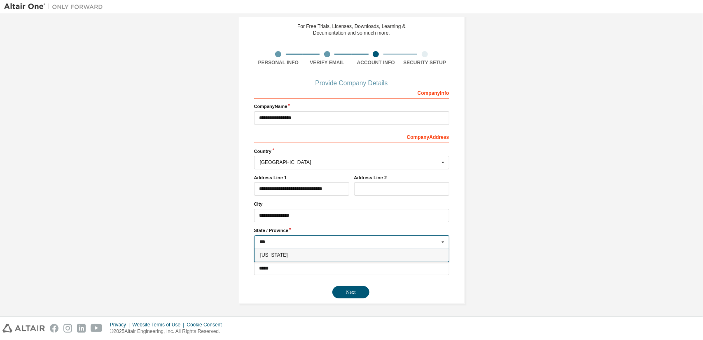 The height and width of the screenshot is (340, 703). What do you see at coordinates (351, 83) in the screenshot?
I see `div: Provide Company Details` at bounding box center [351, 83].